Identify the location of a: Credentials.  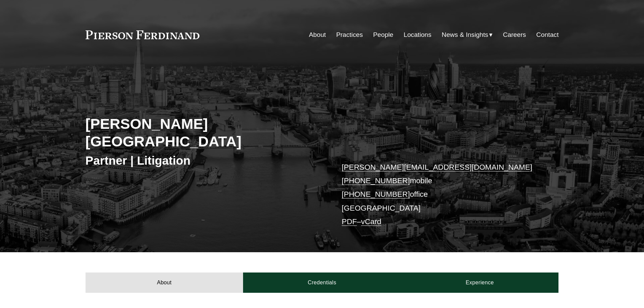
(322, 282).